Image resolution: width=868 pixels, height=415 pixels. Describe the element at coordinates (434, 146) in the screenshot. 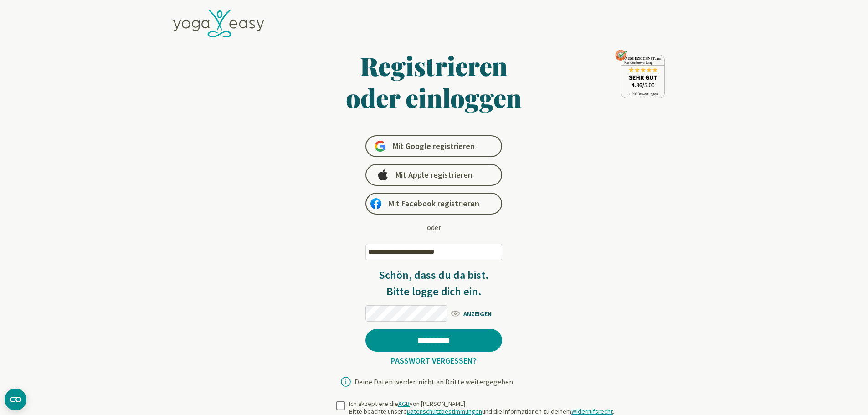

I see `a: Mit Google registrieren` at that location.